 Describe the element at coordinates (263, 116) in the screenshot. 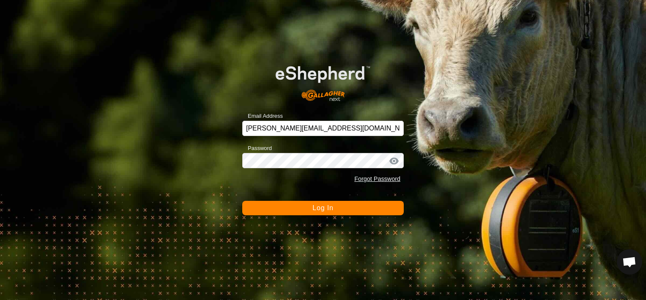

I see `label: Email Address` at that location.